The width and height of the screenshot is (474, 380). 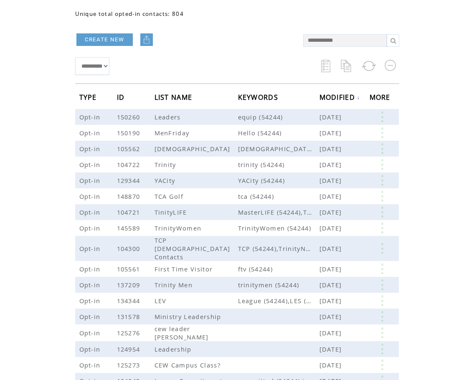 I want to click on span: Leadership, so click(x=174, y=349).